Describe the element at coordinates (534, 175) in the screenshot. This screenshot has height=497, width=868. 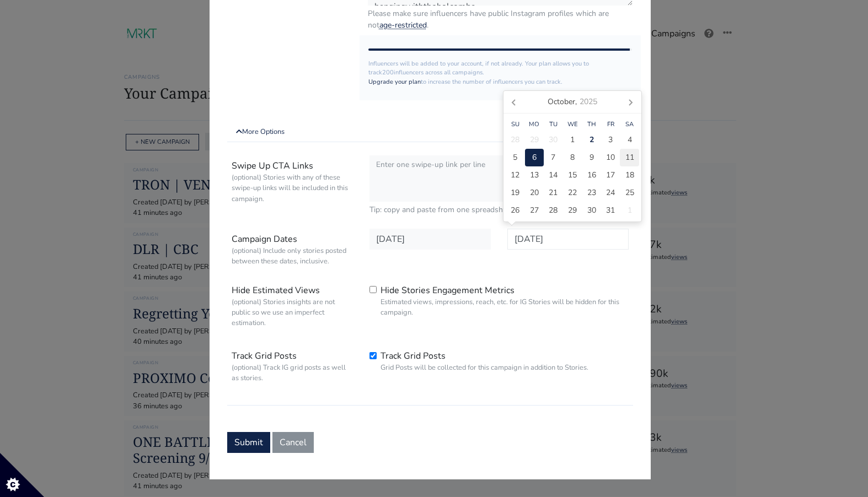
I see `span: 13` at that location.